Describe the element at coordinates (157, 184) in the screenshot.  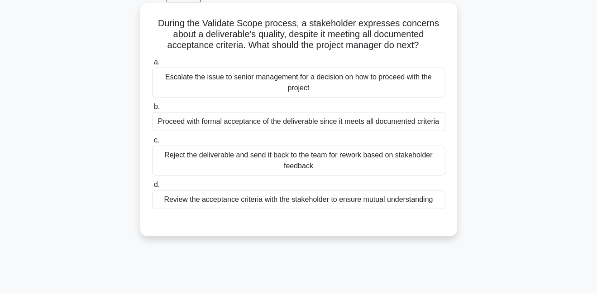
I see `span: d.` at that location.